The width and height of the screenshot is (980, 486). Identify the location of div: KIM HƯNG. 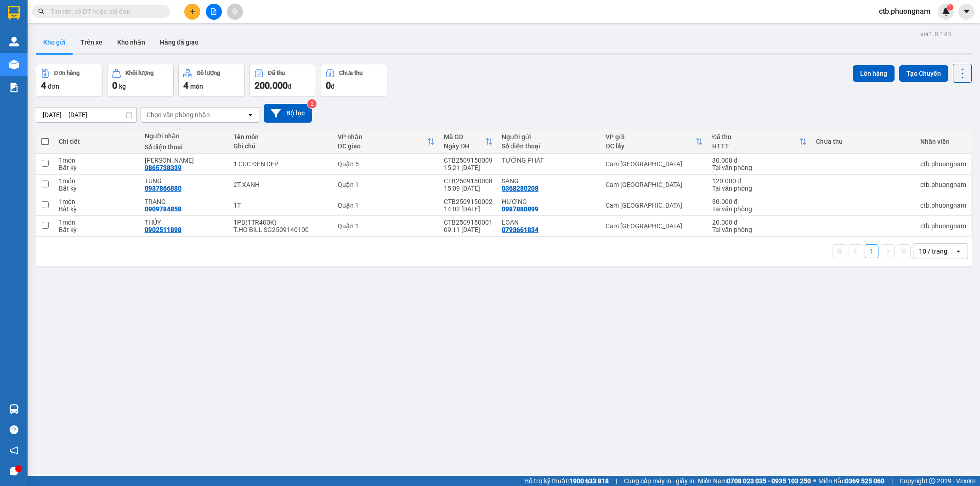
(184, 160).